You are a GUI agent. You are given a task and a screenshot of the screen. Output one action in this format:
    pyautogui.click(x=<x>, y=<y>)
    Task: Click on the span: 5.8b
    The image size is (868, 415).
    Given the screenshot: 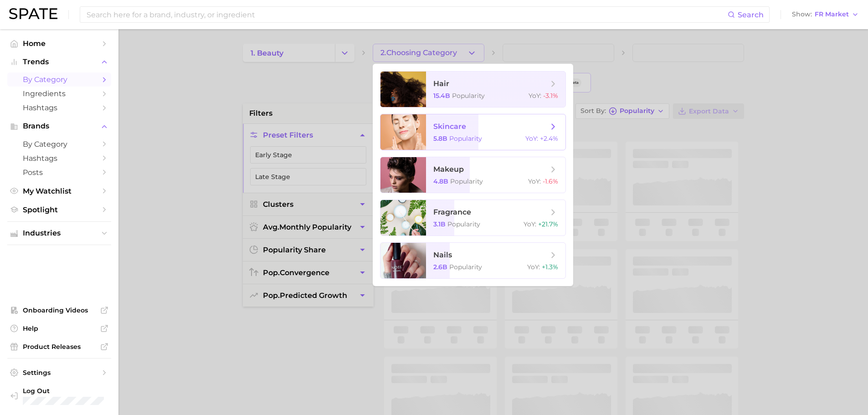 What is the action you would take?
    pyautogui.click(x=440, y=139)
    